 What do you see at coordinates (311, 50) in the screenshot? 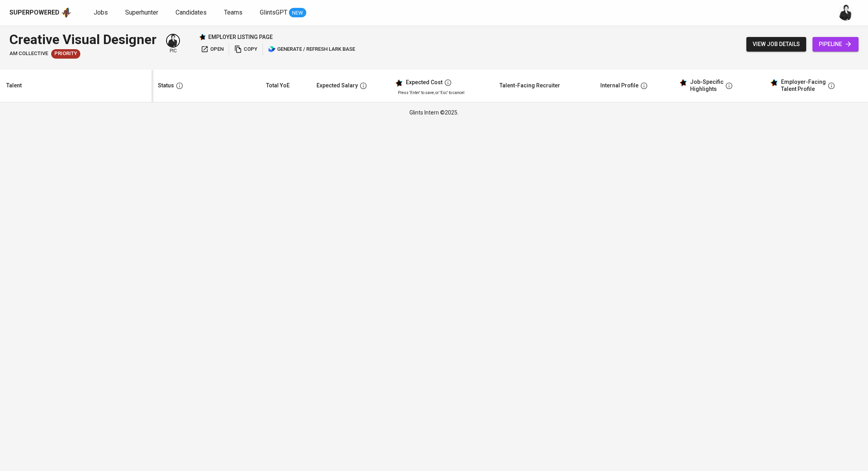
I see `button: lark generate / refresh lark base` at bounding box center [311, 50].